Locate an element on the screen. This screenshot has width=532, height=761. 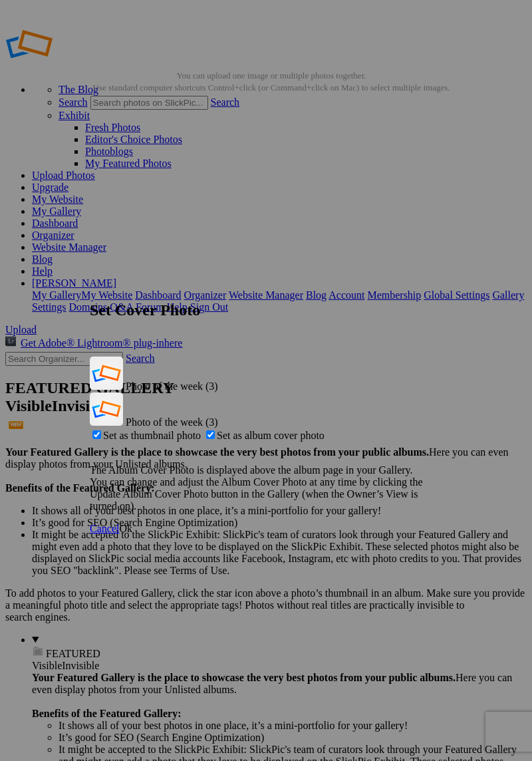
p: The Album Cover Photo is displayed above the album page in your Gallery. You can change and adjus... is located at coordinates (266, 488).